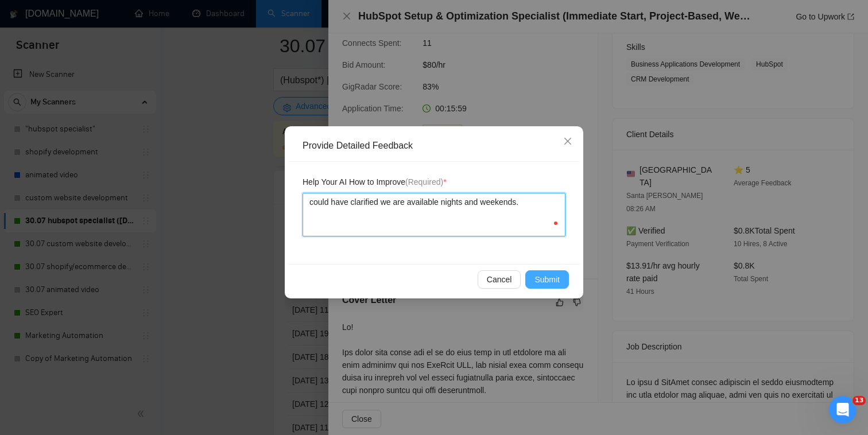 Image resolution: width=868 pixels, height=435 pixels. Describe the element at coordinates (434, 215) in the screenshot. I see `textarea: could have clarified we are available nights and weekends.` at that location.